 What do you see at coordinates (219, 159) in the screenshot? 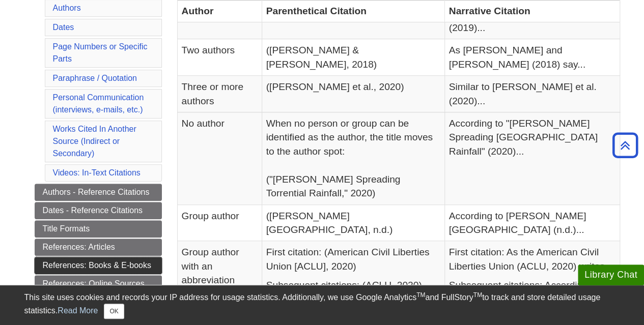
I see `td: No author` at bounding box center [219, 159].